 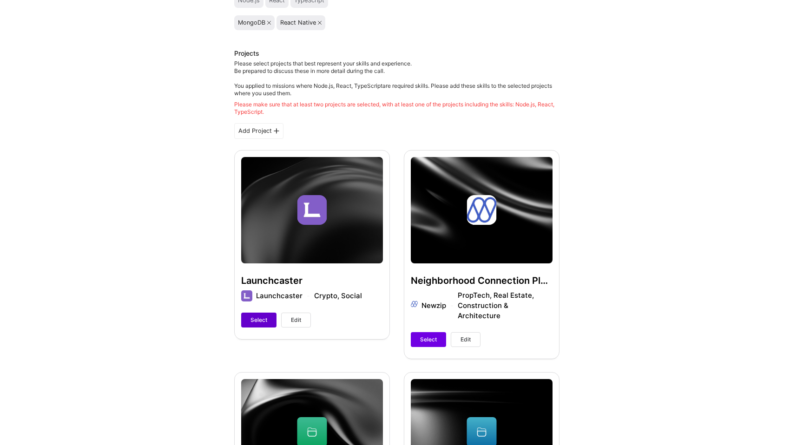 I want to click on div: Please make sure that at least two projects are selected, with at least one of the projects inclu..., so click(x=397, y=108).